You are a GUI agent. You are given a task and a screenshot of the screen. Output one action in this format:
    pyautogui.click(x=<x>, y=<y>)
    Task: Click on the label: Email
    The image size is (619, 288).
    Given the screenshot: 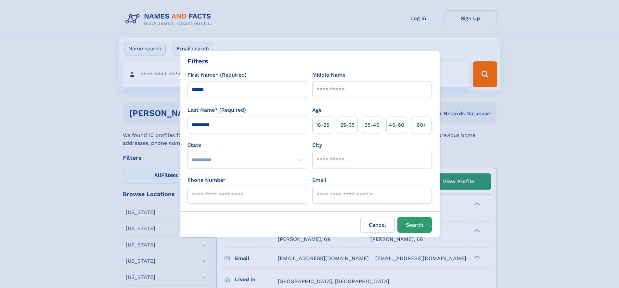 What is the action you would take?
    pyautogui.click(x=319, y=180)
    